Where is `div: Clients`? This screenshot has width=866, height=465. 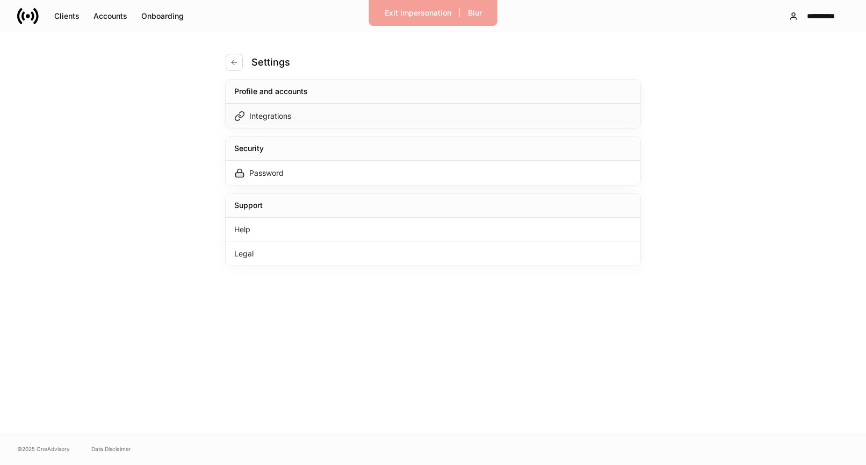 div: Clients is located at coordinates (67, 16).